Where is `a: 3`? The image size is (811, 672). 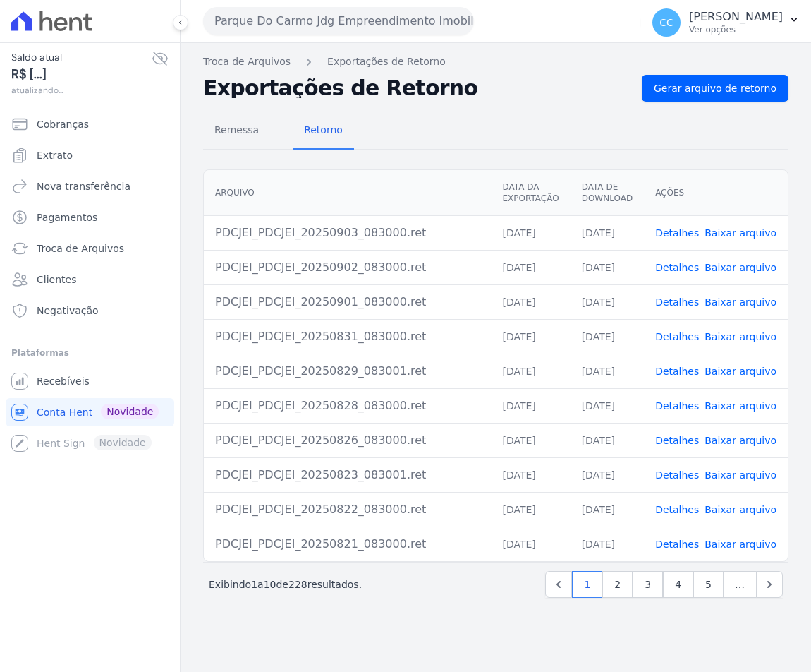 a: 3 is located at coordinates (648, 584).